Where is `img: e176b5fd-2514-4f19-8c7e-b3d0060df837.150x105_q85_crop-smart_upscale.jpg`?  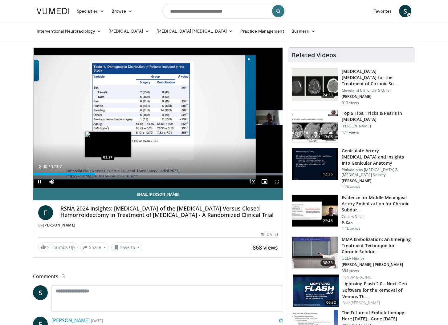
img: e176b5fd-2514-4f19-8c7e-b3d0060df837.150x105_q85_crop-smart_upscale.jpg is located at coordinates (315, 127).